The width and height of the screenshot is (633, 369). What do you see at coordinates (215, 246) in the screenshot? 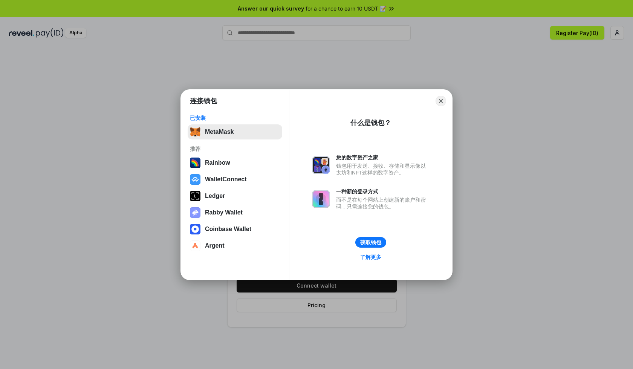
I see `div: Argent` at bounding box center [215, 246].